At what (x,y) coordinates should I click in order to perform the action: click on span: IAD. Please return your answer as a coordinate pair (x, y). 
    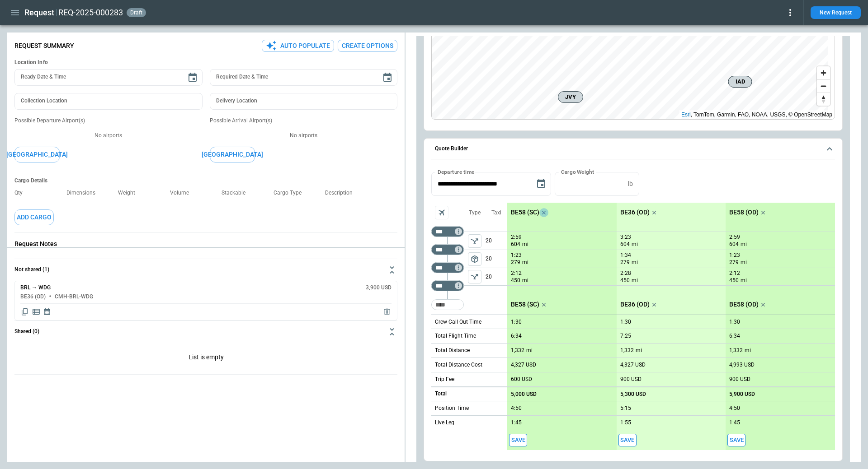
    Looking at the image, I should click on (740, 81).